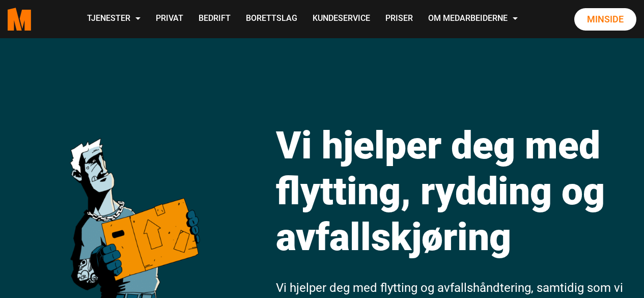  I want to click on a: Minside, so click(605, 19).